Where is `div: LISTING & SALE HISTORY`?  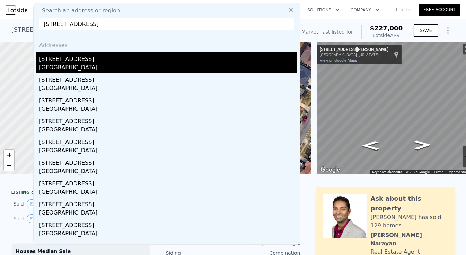 div: LISTING & SALE HISTORY is located at coordinates (81, 193).